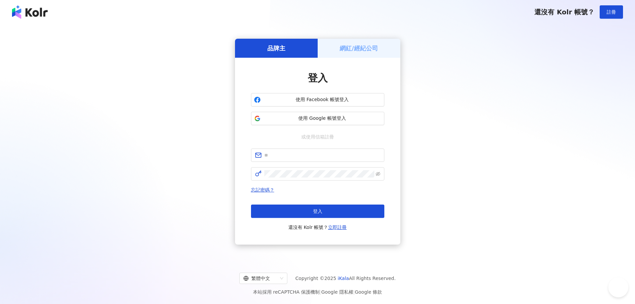 Image resolution: width=635 pixels, height=304 pixels. What do you see at coordinates (337, 292) in the screenshot?
I see `a: Google 隱私權` at bounding box center [337, 292].